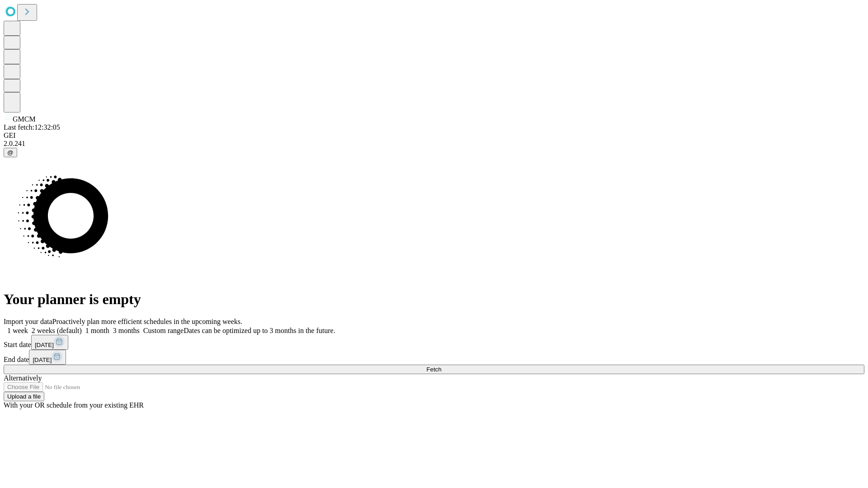 This screenshot has height=488, width=868. I want to click on div: End date, so click(434, 357).